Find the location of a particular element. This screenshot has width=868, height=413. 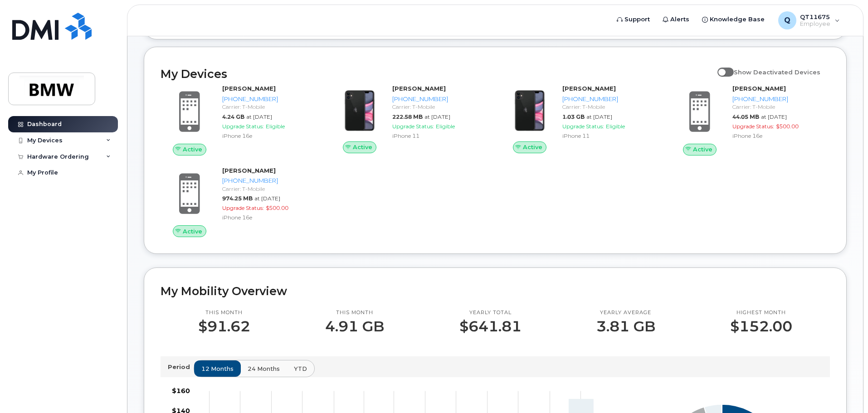

a: Knowledge Base is located at coordinates (734, 20).